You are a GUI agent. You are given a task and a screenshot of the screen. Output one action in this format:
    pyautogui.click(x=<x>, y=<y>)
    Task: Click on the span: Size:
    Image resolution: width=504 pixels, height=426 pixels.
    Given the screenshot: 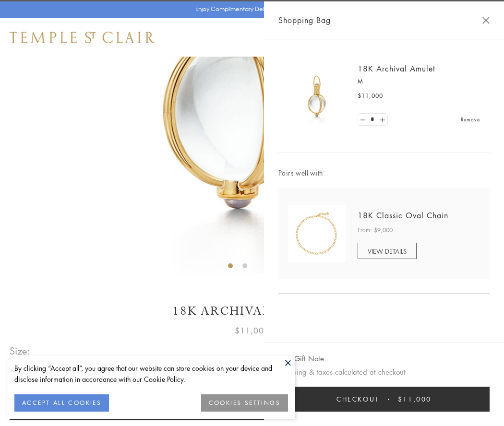 What is the action you would take?
    pyautogui.click(x=20, y=350)
    